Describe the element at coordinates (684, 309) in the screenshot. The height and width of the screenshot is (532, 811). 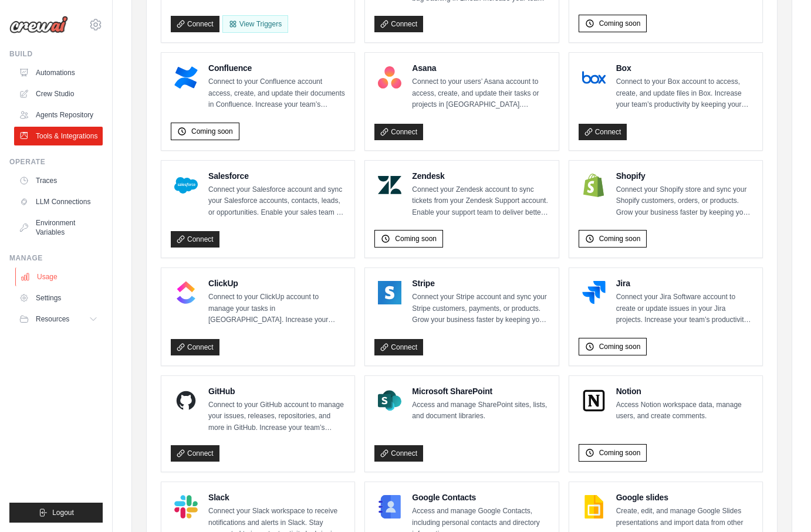
I see `p: Connect your Jira Software account to create or update issues in your Jira projects. Increase you...` at that location.